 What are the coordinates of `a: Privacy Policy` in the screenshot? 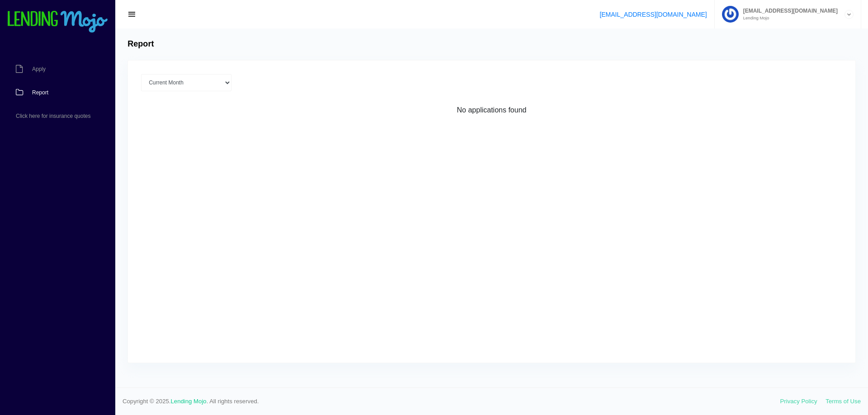 It's located at (799, 401).